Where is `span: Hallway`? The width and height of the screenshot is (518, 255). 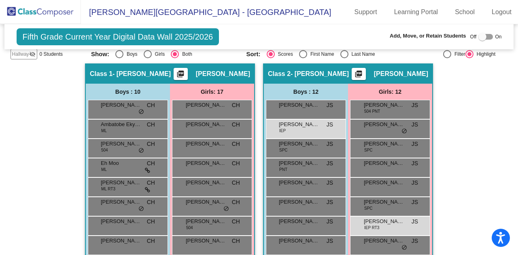 span: Hallway is located at coordinates (21, 54).